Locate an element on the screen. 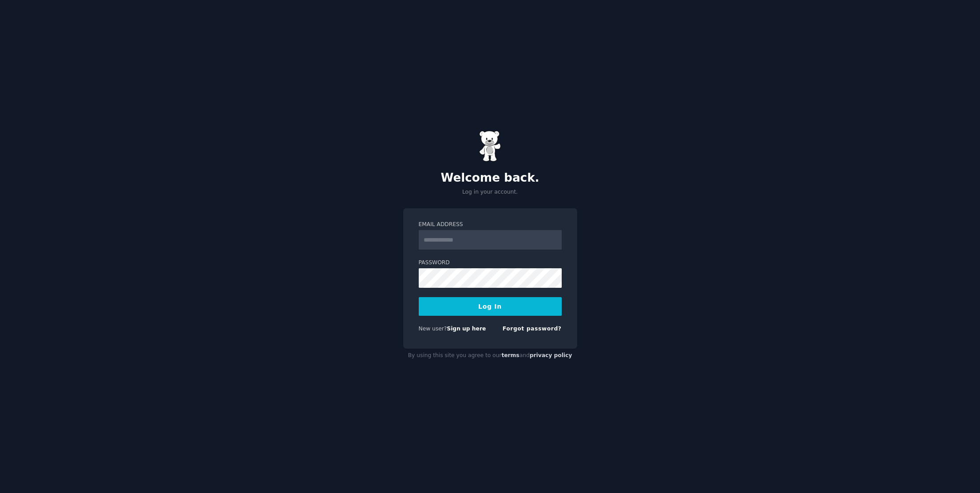 The width and height of the screenshot is (980, 493). a: Sign up here is located at coordinates (466, 329).